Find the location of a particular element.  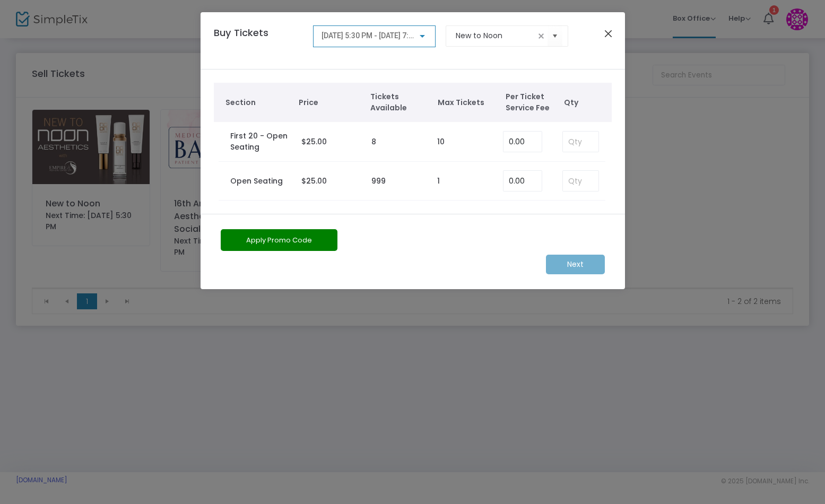

button: Close is located at coordinates (608, 33).